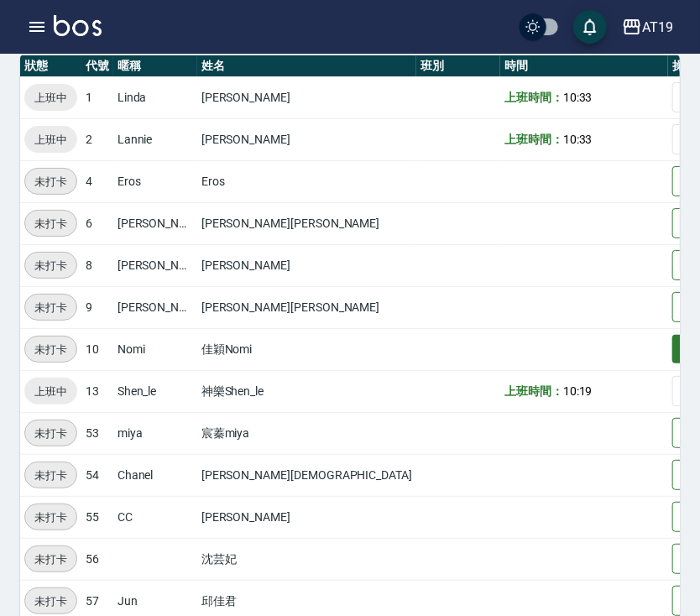 The height and width of the screenshot is (616, 700). I want to click on td: 53, so click(98, 433).